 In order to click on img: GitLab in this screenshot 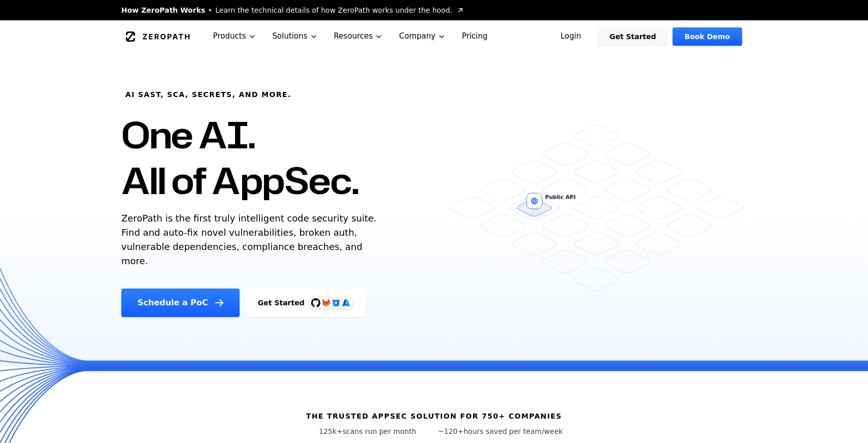, I will do `click(326, 303)`.